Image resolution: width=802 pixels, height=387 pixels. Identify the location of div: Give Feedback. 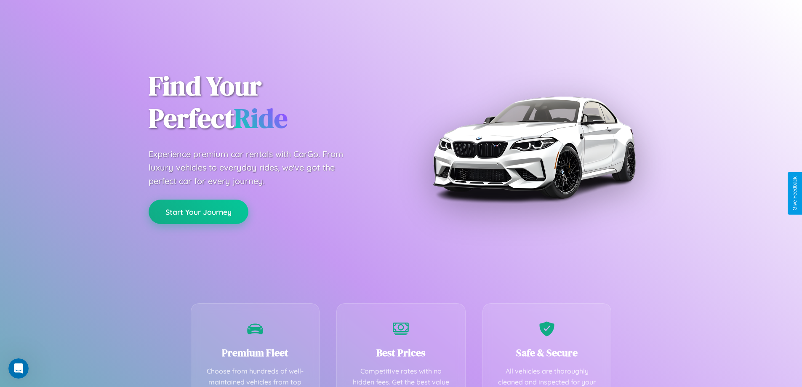
(794, 193).